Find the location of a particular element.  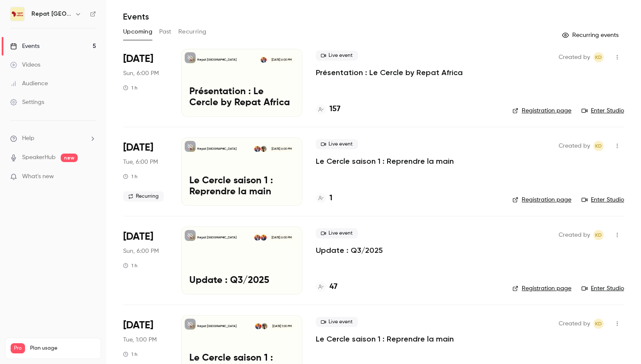

img: Mounir Telkass is located at coordinates (264, 237).